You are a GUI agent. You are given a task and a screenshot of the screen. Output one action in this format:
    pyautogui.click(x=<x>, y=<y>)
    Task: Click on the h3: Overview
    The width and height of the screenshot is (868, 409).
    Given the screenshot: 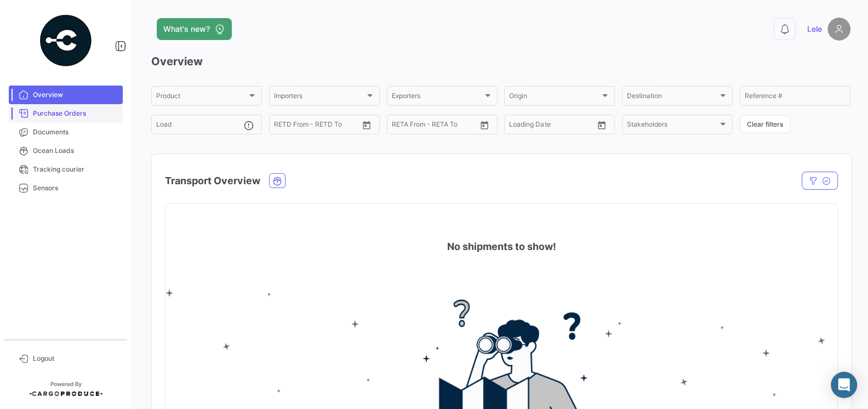 What is the action you would take?
    pyautogui.click(x=501, y=61)
    